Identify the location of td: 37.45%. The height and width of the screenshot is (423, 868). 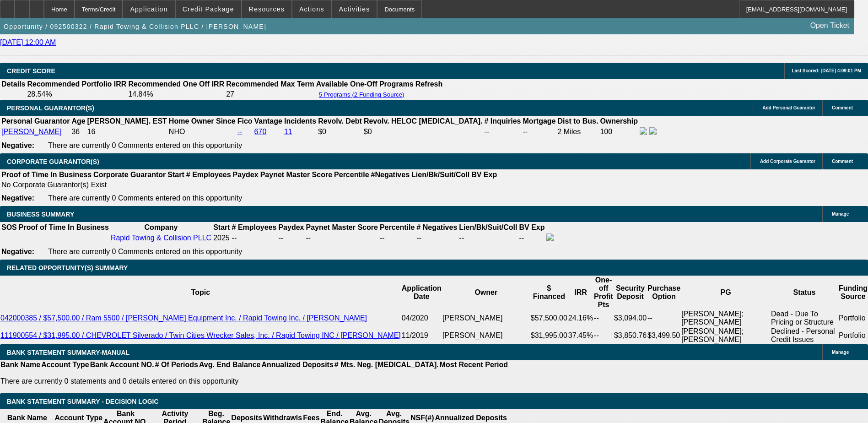
(581, 335).